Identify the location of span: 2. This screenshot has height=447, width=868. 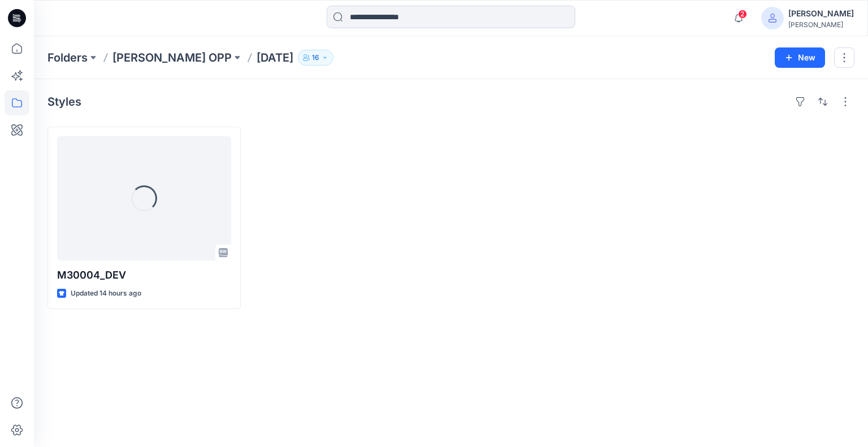
(743, 14).